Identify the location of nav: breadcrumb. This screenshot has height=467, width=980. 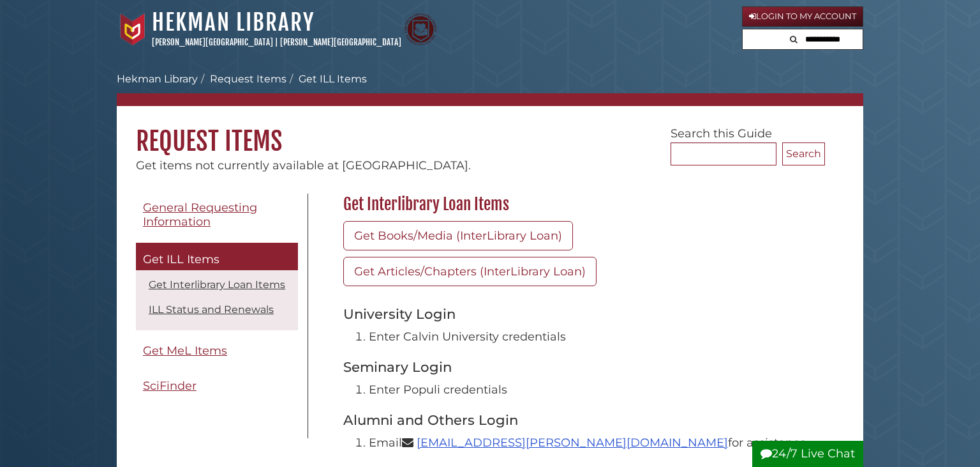
(490, 89).